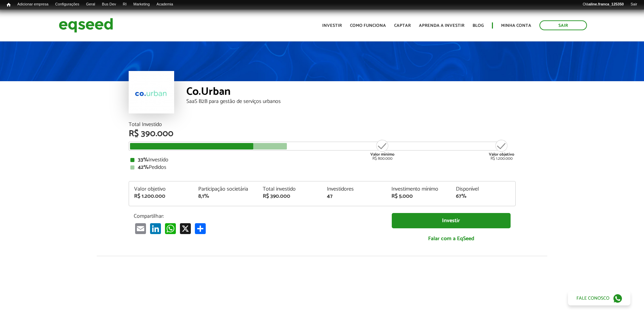 The height and width of the screenshot is (319, 644). Describe the element at coordinates (382, 150) in the screenshot. I see `div: R$ 800.000` at that location.